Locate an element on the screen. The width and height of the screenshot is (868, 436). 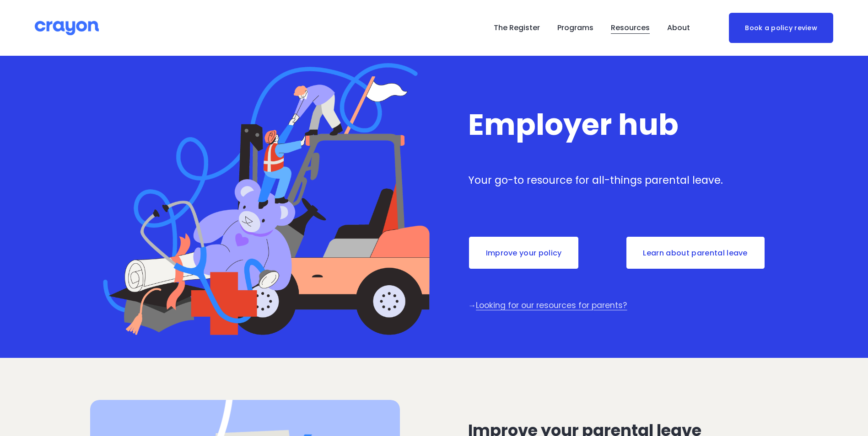
img: Crayon is located at coordinates (67, 28).